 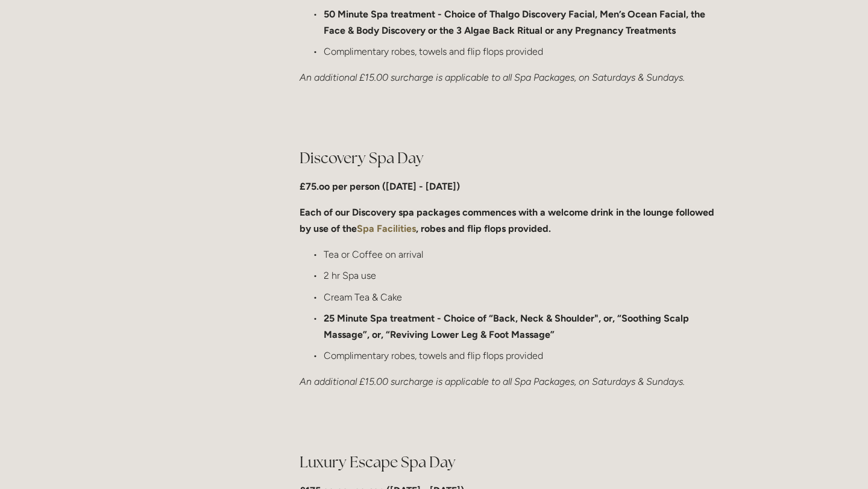 I want to click on strong: Spa Facilities, so click(x=386, y=228).